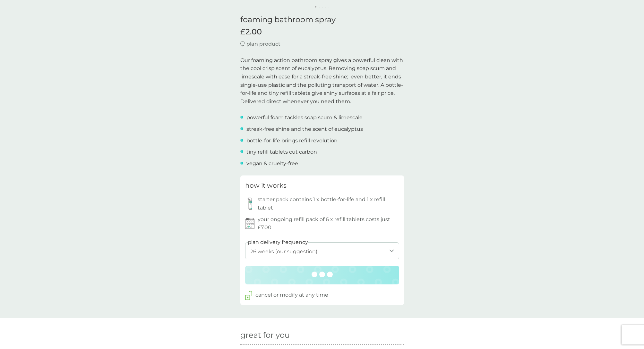  What do you see at coordinates (328, 203) in the screenshot?
I see `p: starter pack contains 1 x bottle-for-life and 1 x refill tablet` at bounding box center [328, 203].